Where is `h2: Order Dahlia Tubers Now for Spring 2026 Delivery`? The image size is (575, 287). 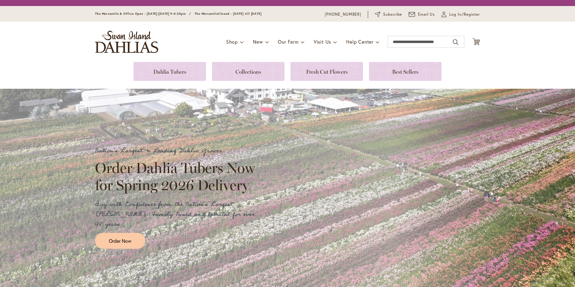
h2: Order Dahlia Tubers Now for Spring 2026 Delivery is located at coordinates (178, 176).